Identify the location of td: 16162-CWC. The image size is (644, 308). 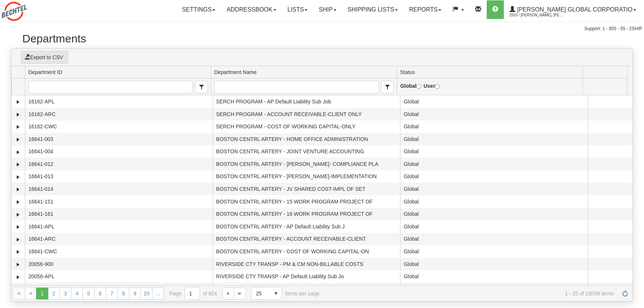
(119, 126).